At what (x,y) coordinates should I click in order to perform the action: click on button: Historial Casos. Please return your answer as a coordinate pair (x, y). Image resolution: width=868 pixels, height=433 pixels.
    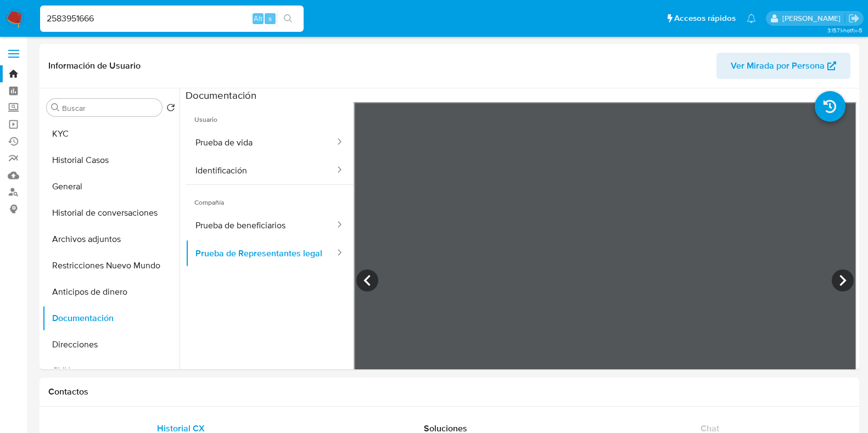
    Looking at the image, I should click on (111, 160).